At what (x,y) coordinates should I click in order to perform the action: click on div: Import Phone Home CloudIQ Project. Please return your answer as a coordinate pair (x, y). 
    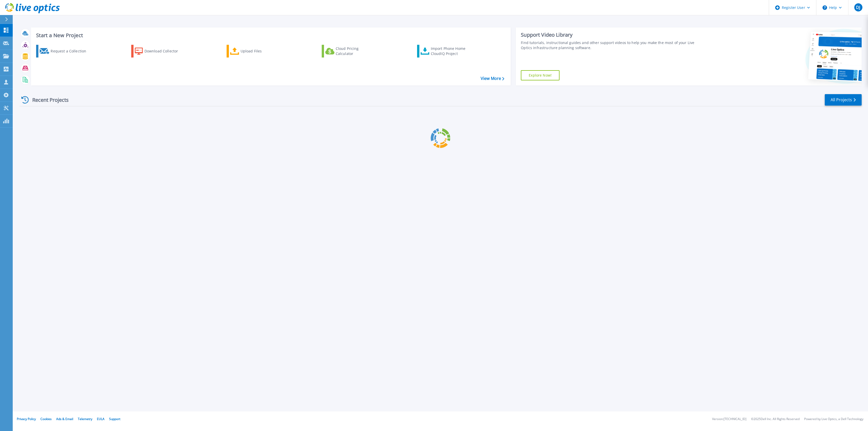
    Looking at the image, I should click on (451, 51).